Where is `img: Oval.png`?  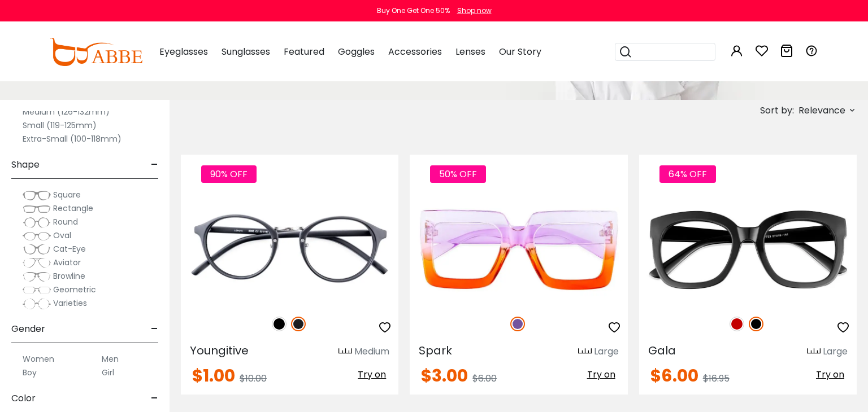
img: Oval.png is located at coordinates (37, 236).